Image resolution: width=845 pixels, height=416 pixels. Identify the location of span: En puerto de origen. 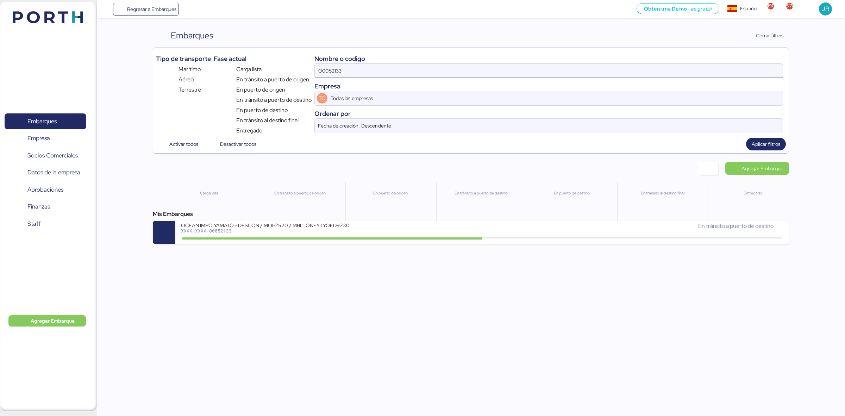
(260, 90).